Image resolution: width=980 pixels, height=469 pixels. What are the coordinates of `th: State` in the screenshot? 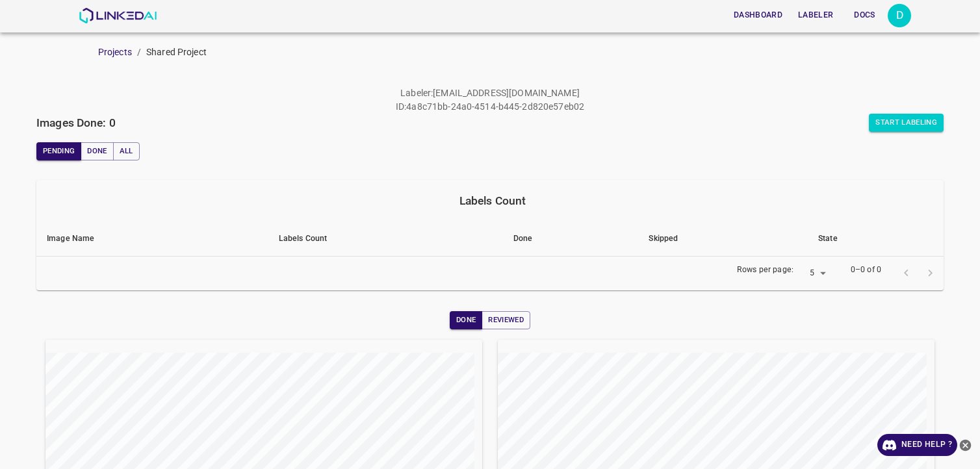 It's located at (875, 239).